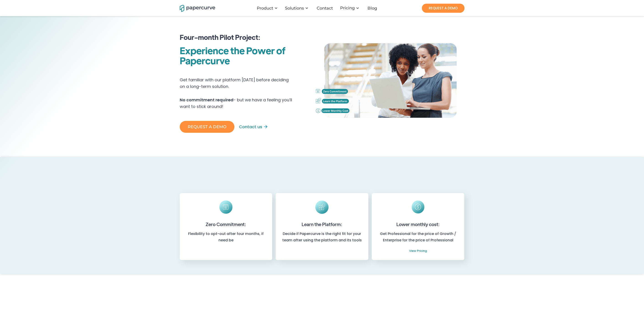 Image resolution: width=644 pixels, height=319 pixels. I want to click on h3: Key Benefits, so click(322, 202).